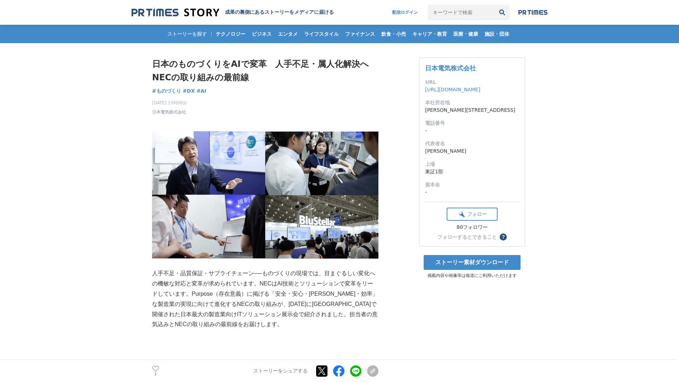 Image resolution: width=679 pixels, height=382 pixels. Describe the element at coordinates (472, 82) in the screenshot. I see `dt: URL` at that location.